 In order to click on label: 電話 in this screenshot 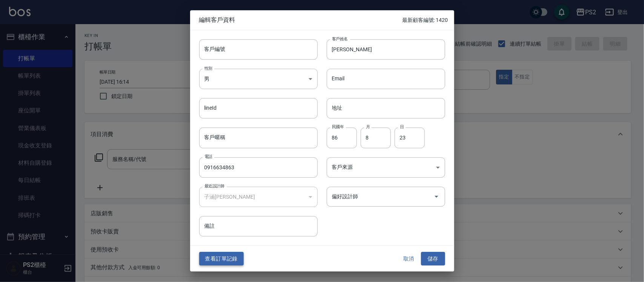, I will do `click(208, 156)`.